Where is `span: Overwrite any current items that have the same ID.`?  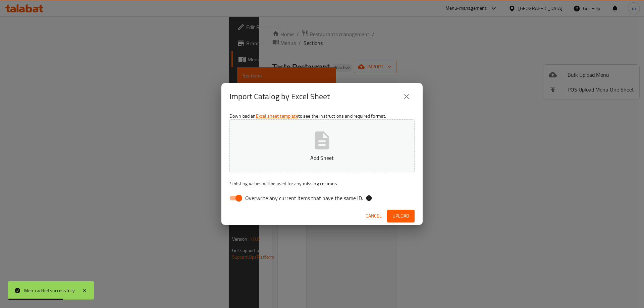
span: Overwrite any current items that have the same ID. is located at coordinates (304, 198).